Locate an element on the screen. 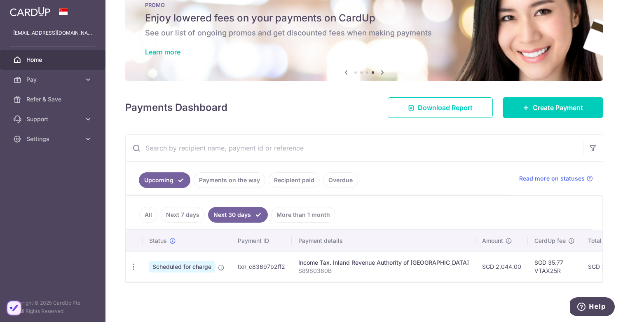 Image resolution: width=623 pixels, height=322 pixels. a: Next 7 days is located at coordinates (183, 215).